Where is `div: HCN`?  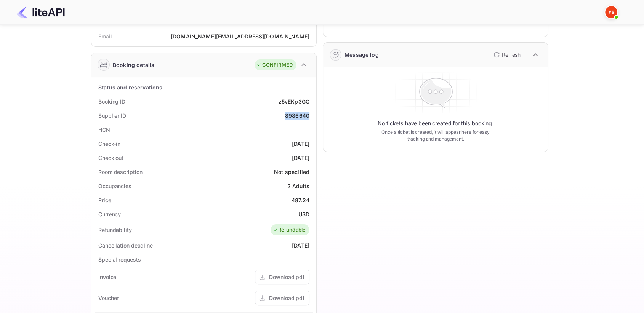
div: HCN is located at coordinates (104, 129).